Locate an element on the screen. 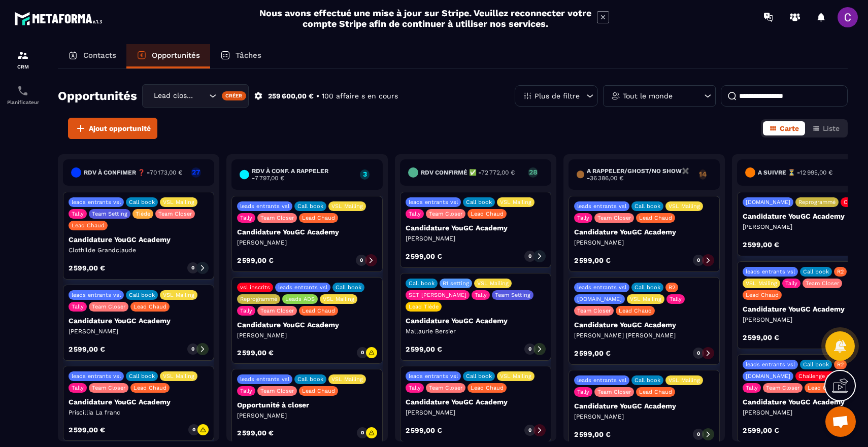  p: Contacts is located at coordinates (99, 55).